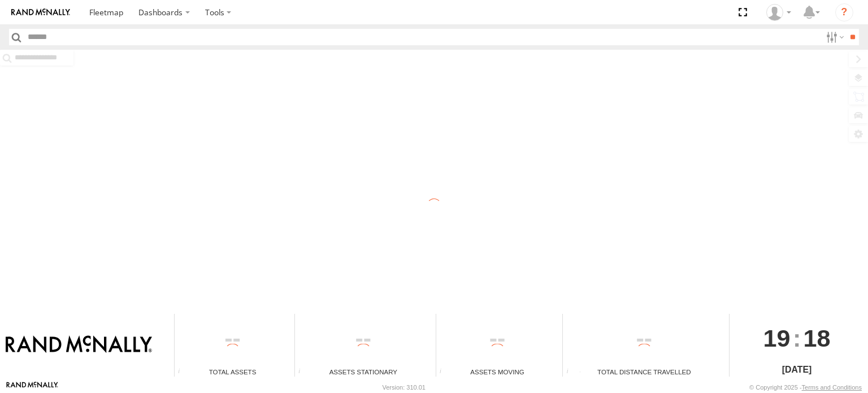 This screenshot has width=868, height=393. What do you see at coordinates (644, 372) in the screenshot?
I see `div: Total Distance Travelled` at bounding box center [644, 372].